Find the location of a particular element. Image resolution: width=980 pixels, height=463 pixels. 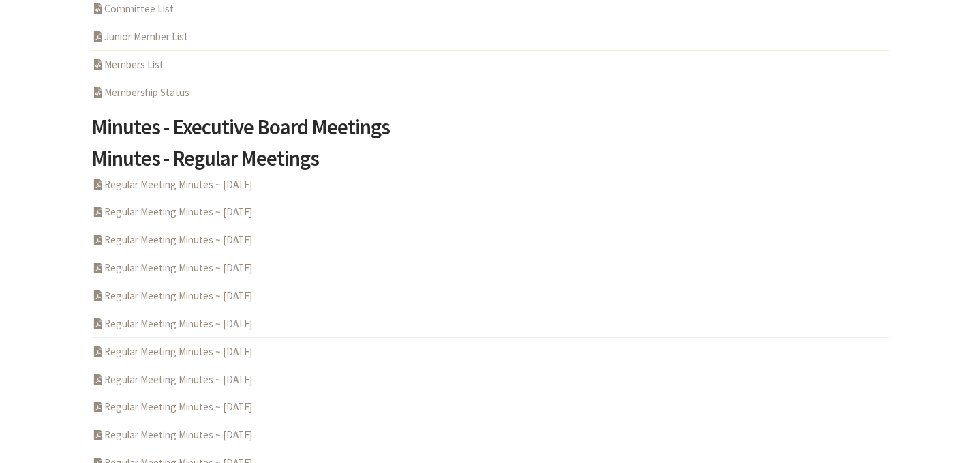

i: HTML Program is located at coordinates (97, 8).